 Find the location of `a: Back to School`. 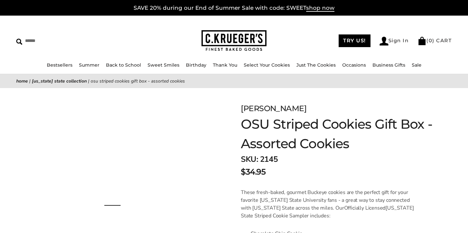

a: Back to School is located at coordinates (124, 65).